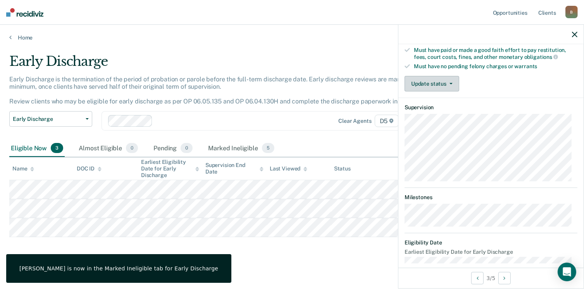 This screenshot has height=289, width=584. What do you see at coordinates (25, 12) in the screenshot?
I see `img: Recidiviz` at bounding box center [25, 12].